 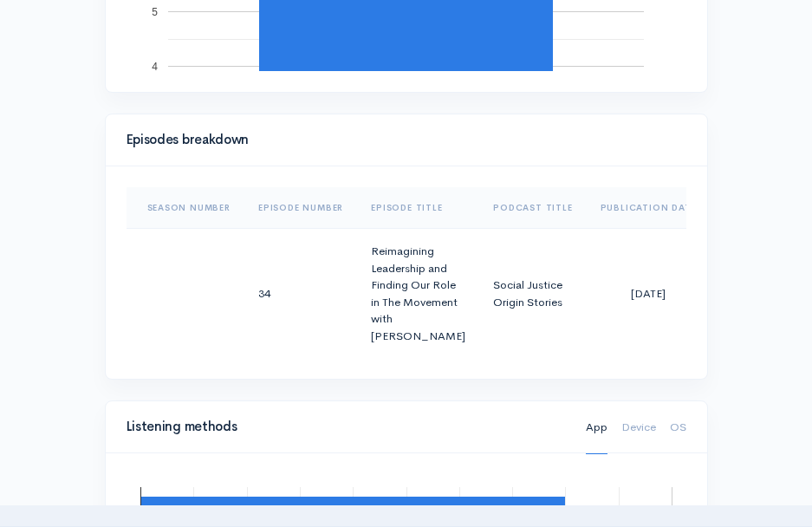 I want to click on a: App, so click(x=596, y=427).